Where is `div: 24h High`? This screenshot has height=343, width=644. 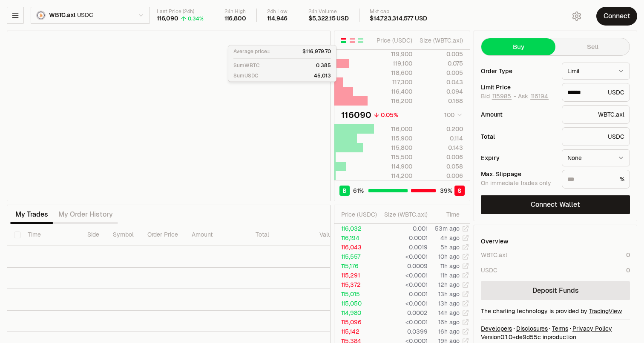 div: 24h High is located at coordinates (235, 12).